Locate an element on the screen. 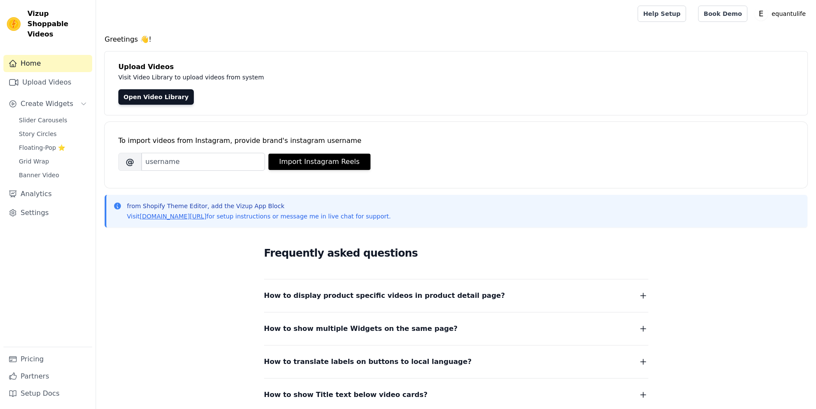  input: username is located at coordinates (203, 162).